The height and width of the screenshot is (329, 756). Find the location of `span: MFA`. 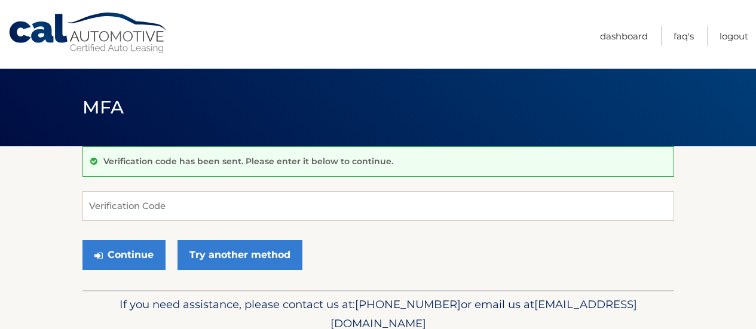

span: MFA is located at coordinates (103, 107).